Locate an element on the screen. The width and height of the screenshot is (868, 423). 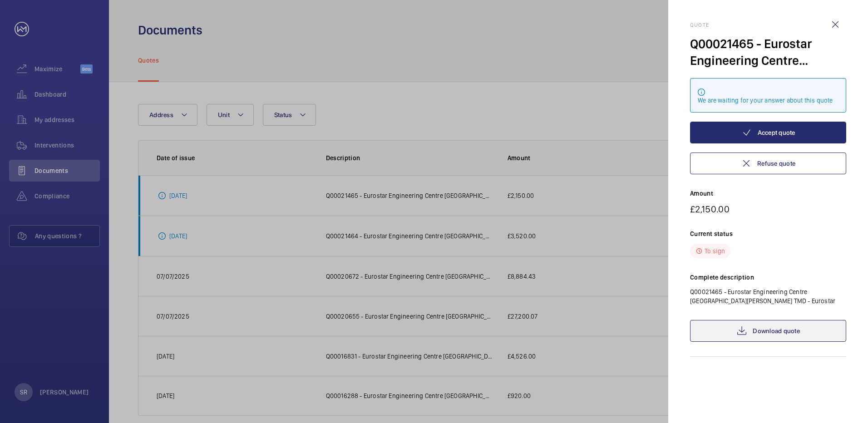
button: Refuse quote is located at coordinates (768, 163).